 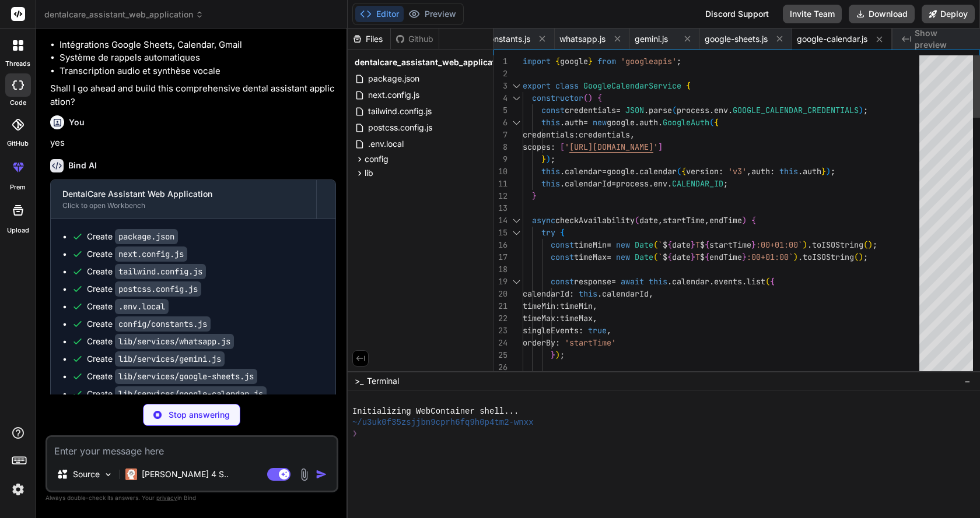 I want to click on span: calendarId, so click(x=546, y=294).